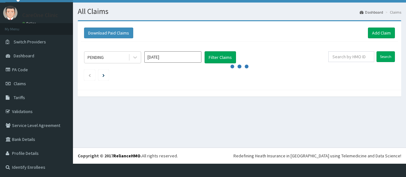 This screenshot has width=406, height=177. Describe the element at coordinates (381, 33) in the screenshot. I see `a: Add Claim` at that location.